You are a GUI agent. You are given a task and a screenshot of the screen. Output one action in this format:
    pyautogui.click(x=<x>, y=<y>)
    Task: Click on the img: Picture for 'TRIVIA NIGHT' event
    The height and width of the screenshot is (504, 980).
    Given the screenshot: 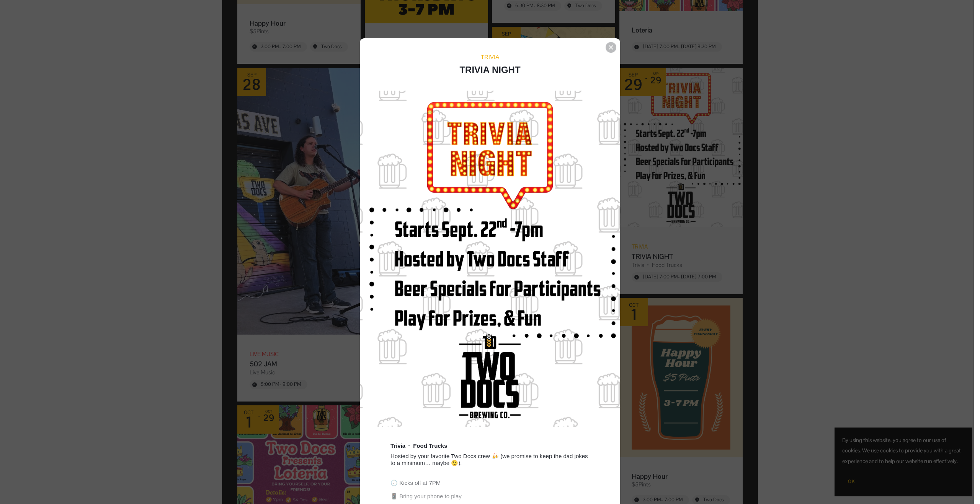 What is the action you would take?
    pyautogui.click(x=490, y=259)
    